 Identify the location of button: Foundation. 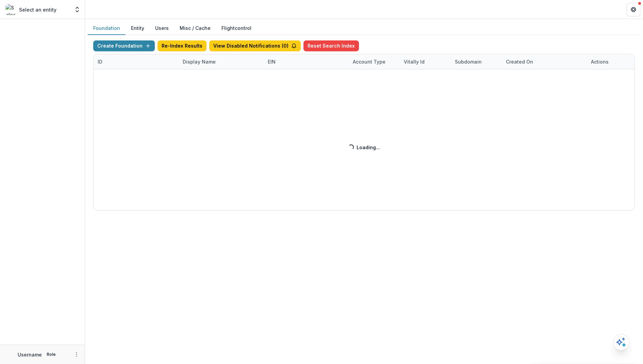
(107, 28).